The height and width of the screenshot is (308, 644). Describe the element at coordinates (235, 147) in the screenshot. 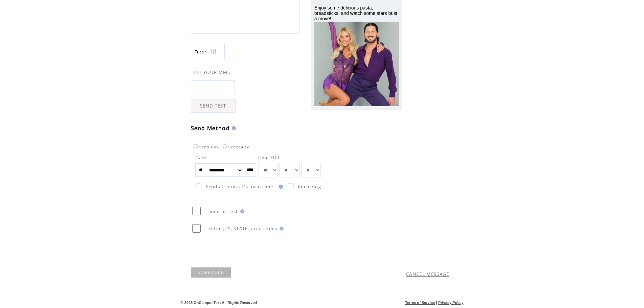

I see `label: Scheduled` at that location.